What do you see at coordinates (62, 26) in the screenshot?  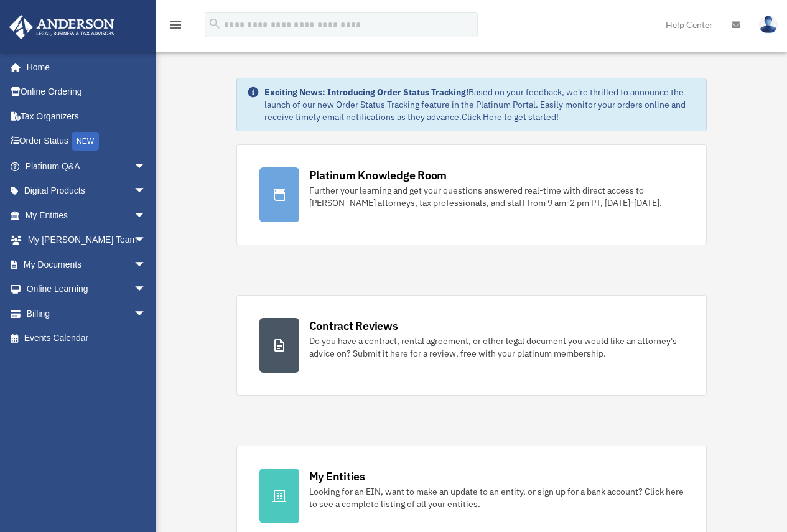 I see `img: Anderson Advisors Platinum Portal` at bounding box center [62, 26].